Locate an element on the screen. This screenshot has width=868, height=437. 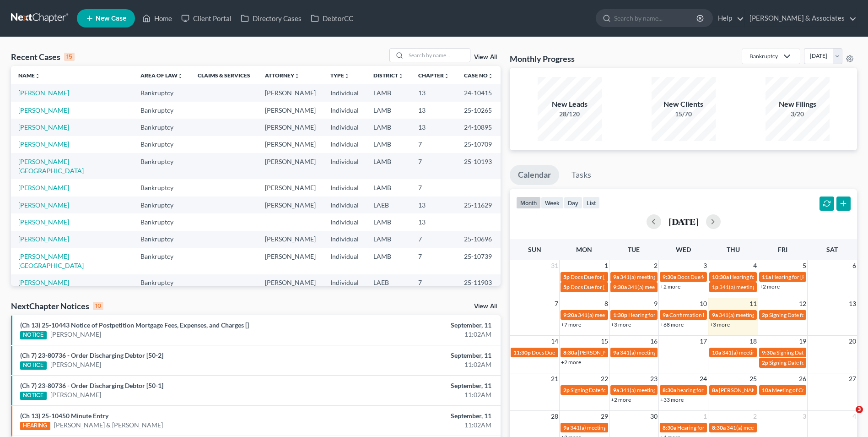
a: +2 more is located at coordinates (621, 399).